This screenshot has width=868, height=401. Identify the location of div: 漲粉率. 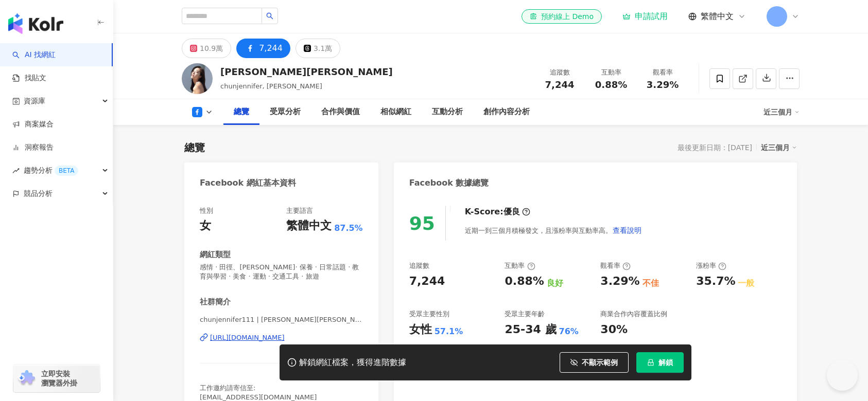
(711, 266).